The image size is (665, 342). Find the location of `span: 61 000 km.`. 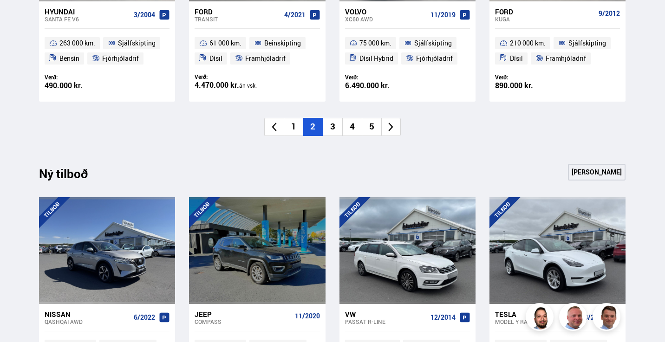

span: 61 000 km. is located at coordinates (225, 43).